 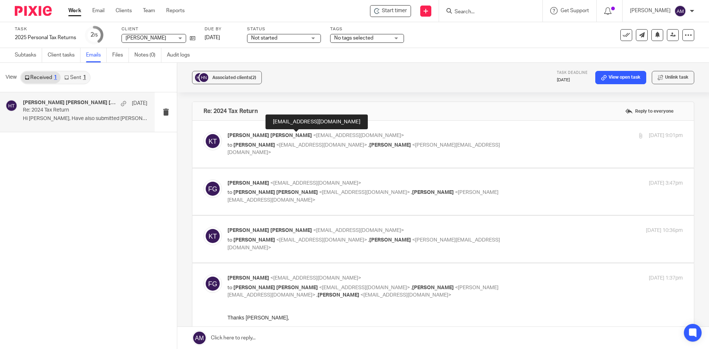 What do you see at coordinates (124, 11) in the screenshot?
I see `a: Clients` at bounding box center [124, 11].